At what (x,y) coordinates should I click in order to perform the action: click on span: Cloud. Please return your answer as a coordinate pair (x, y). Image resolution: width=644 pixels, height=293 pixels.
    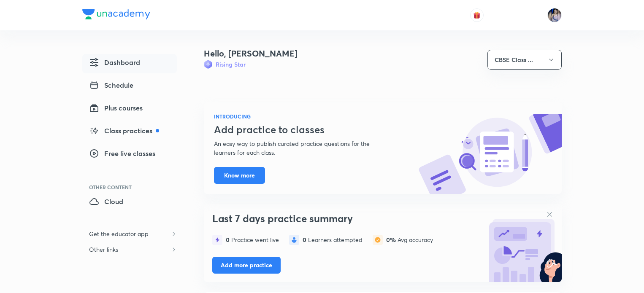
    Looking at the image, I should click on (106, 201).